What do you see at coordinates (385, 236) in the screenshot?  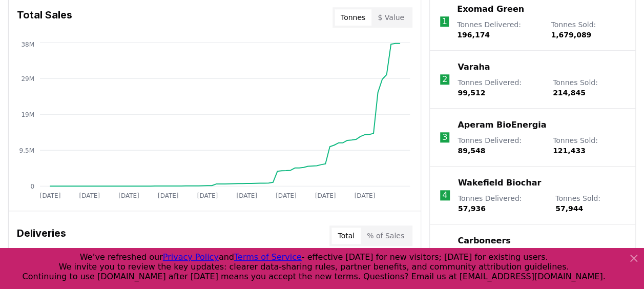 I see `button: % of Sales` at bounding box center [385, 236].